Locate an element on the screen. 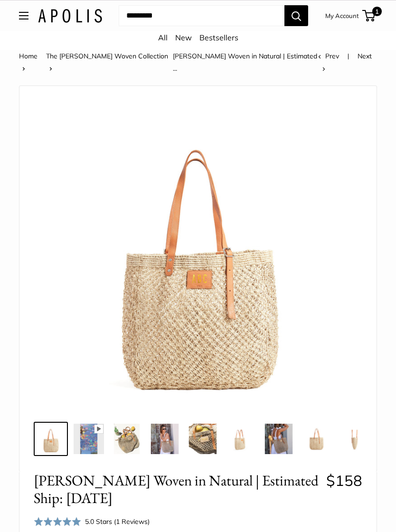 Image resolution: width=396 pixels, height=532 pixels. span: 1 is located at coordinates (377, 11).